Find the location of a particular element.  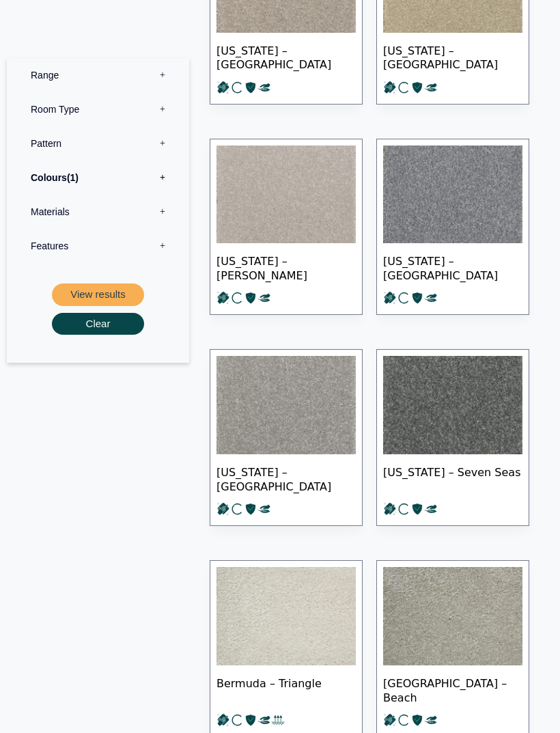

img: Puerto Rico Gilligaus Island is located at coordinates (453, 194).